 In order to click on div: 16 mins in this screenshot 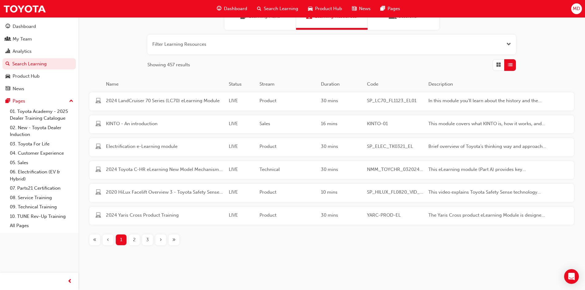, I will do `click(342, 124)`.